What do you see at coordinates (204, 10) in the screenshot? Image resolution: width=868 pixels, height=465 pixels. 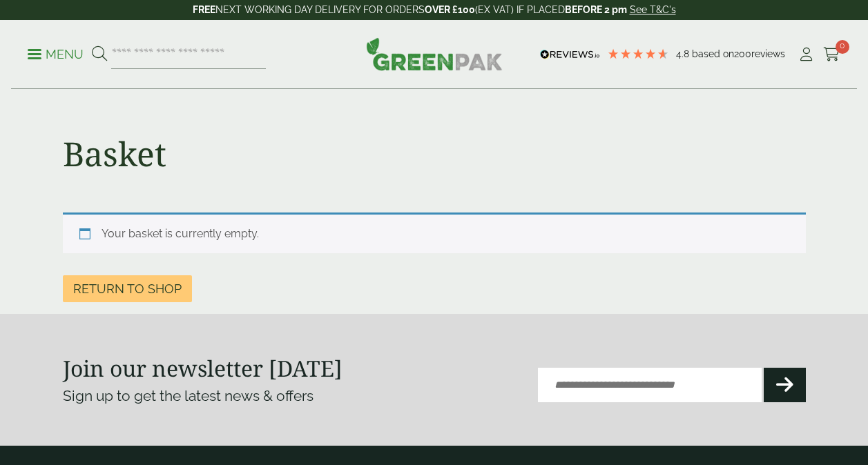 I see `strong: FREE` at bounding box center [204, 10].